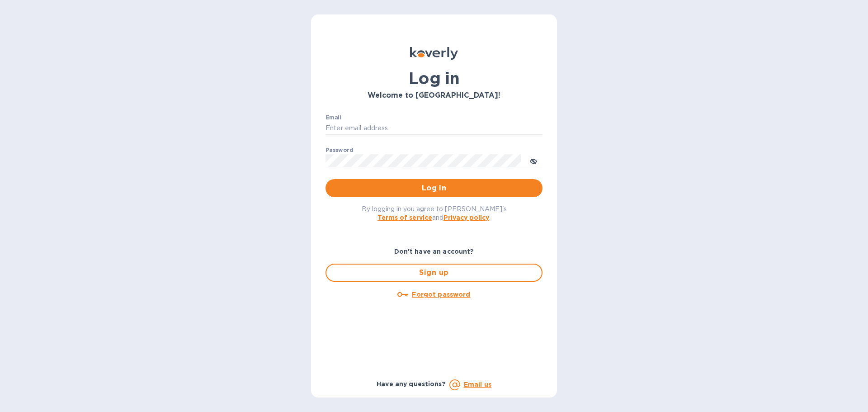 This screenshot has width=868, height=412. I want to click on button: toggle password visibility, so click(534, 160).